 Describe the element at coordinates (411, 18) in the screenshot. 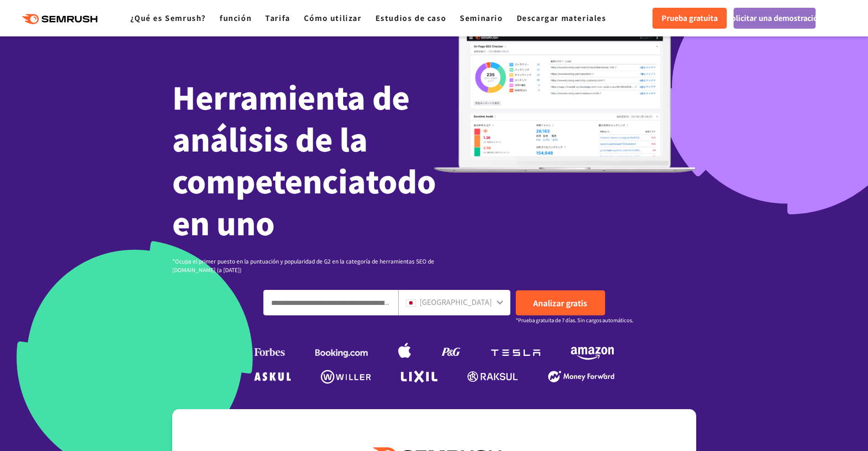

I see `font: Estudios de caso` at that location.